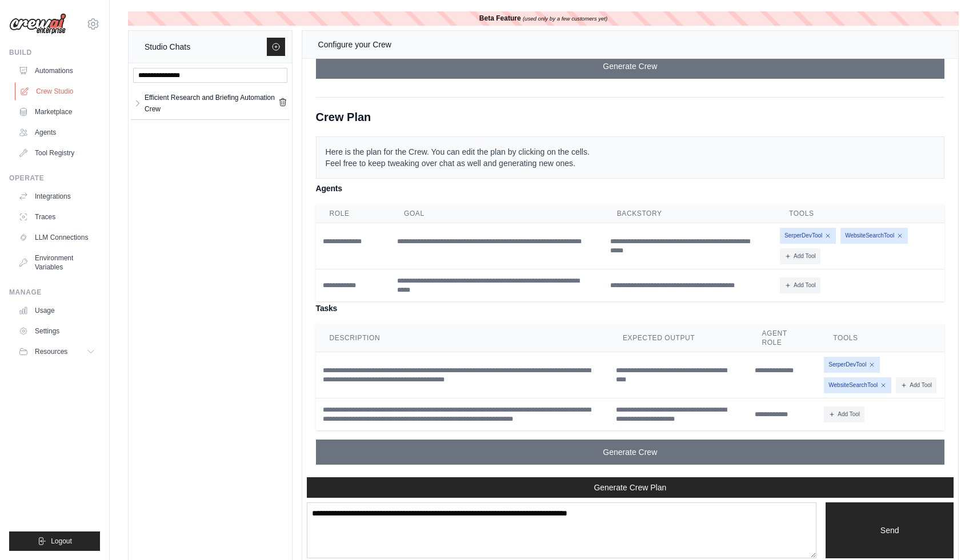 The image size is (977, 560). What do you see at coordinates (167, 47) in the screenshot?
I see `div: Studio Chats` at bounding box center [167, 47].